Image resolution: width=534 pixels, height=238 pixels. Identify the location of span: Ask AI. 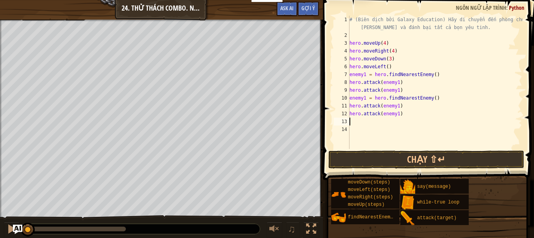
(287, 8).